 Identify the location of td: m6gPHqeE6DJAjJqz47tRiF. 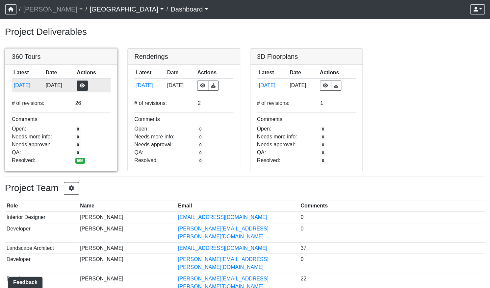
(273, 86).